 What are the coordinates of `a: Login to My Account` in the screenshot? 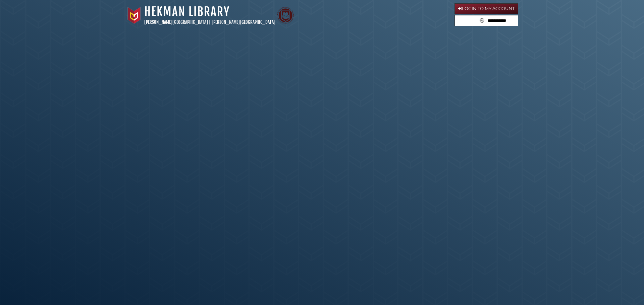 It's located at (486, 9).